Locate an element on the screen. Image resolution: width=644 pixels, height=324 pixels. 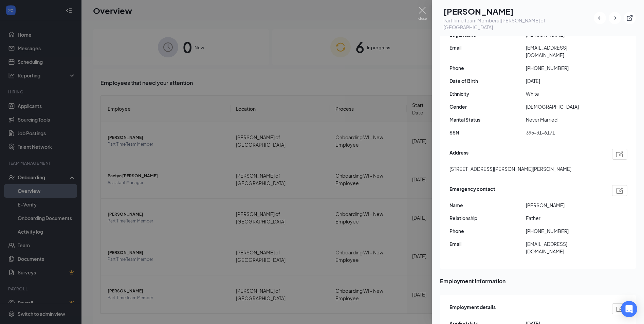
span: 395-31-6171 is located at coordinates (565, 132).